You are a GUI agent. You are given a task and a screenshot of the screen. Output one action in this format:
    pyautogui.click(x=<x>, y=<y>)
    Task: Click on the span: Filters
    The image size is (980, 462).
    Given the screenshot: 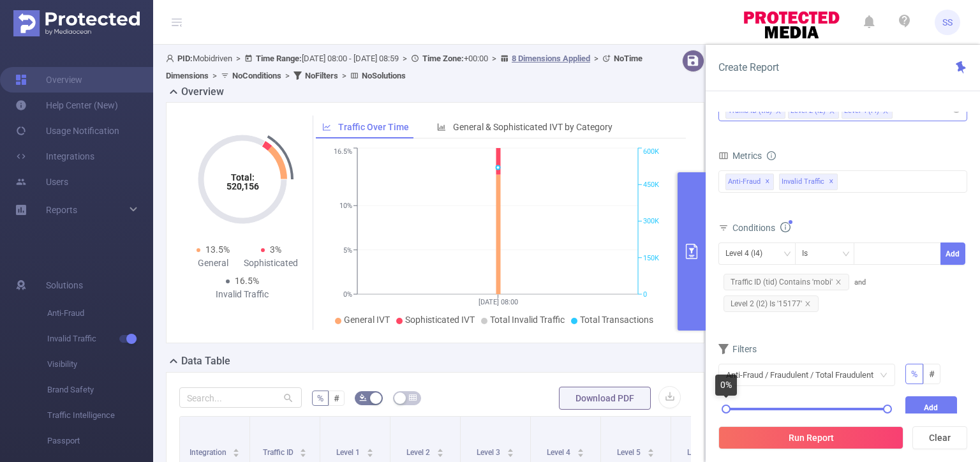 What is the action you would take?
    pyautogui.click(x=737, y=349)
    